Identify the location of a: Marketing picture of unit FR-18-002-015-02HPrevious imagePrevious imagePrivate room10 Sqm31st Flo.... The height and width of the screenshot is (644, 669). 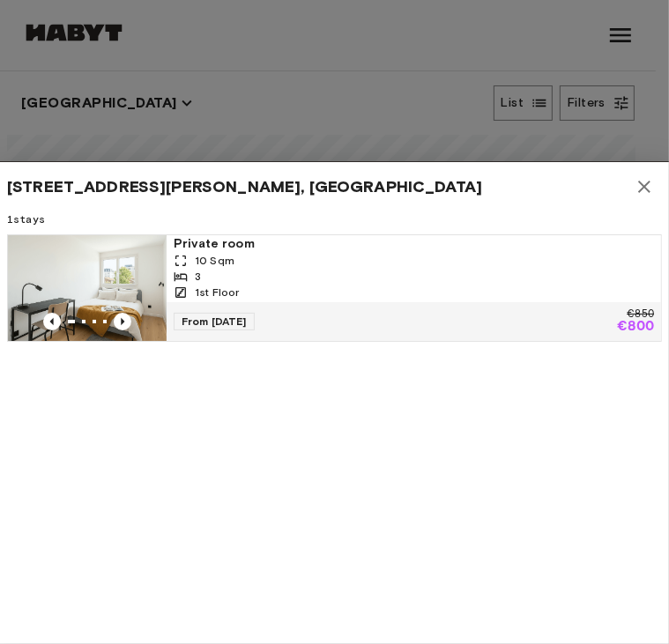
(334, 288).